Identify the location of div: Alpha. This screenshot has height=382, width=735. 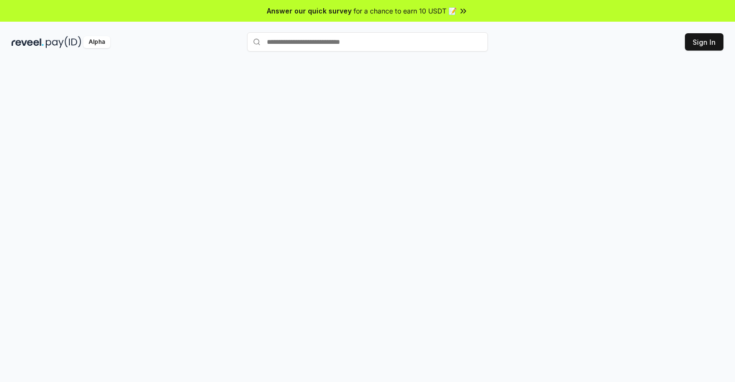
(97, 42).